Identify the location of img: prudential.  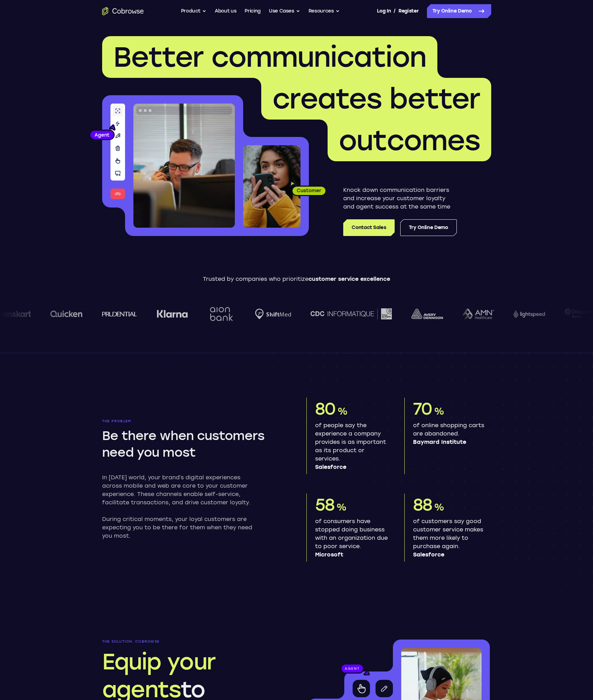
(116, 314).